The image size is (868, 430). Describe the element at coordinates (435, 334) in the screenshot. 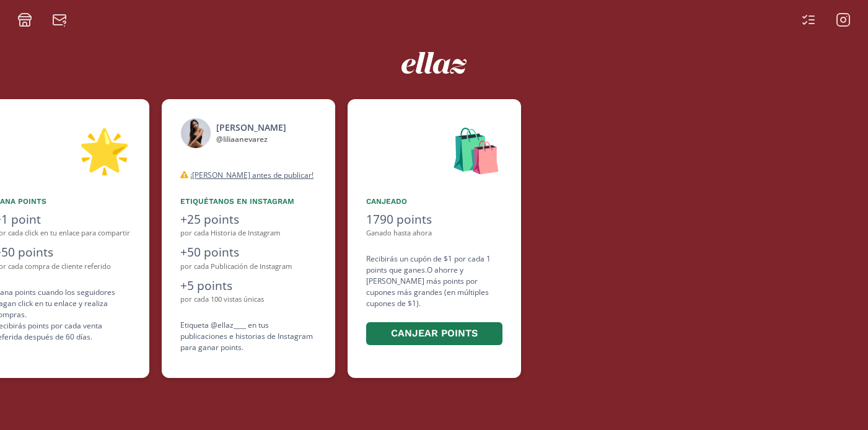

I see `button: Canjear points` at that location.